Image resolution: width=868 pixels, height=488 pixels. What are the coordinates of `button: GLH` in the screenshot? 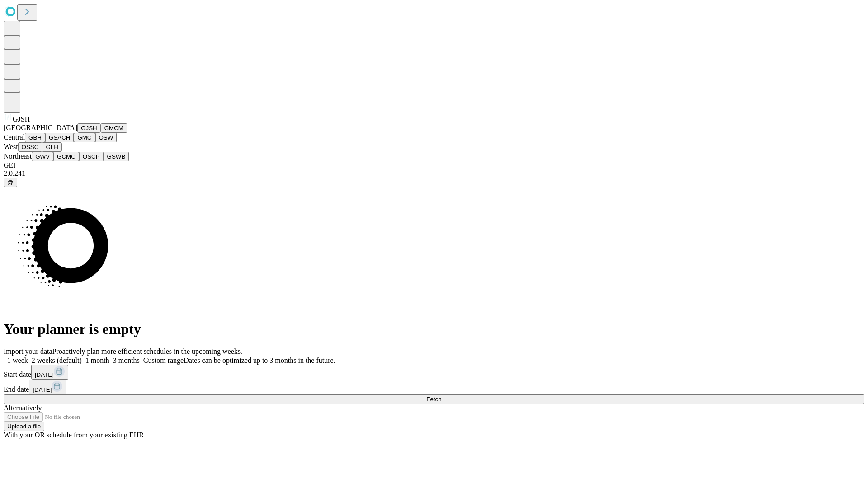 It's located at (51, 147).